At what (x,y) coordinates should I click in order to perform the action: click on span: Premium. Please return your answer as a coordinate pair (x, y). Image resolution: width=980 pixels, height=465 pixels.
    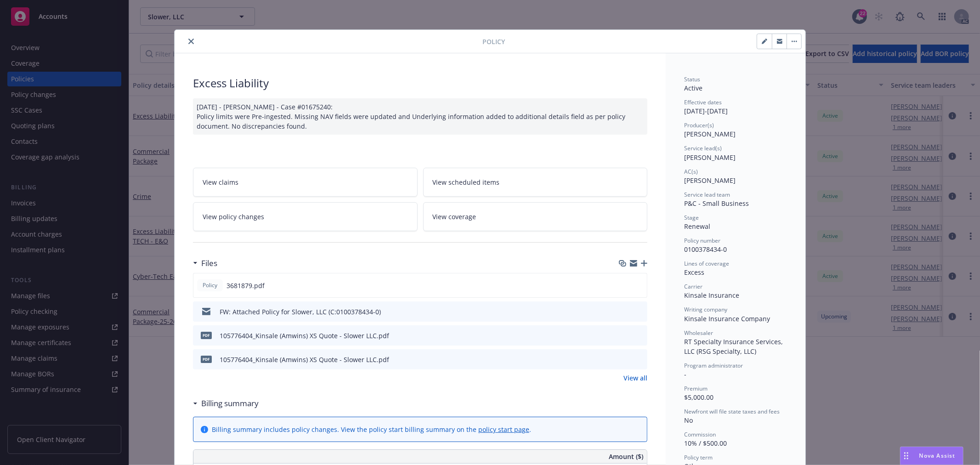
    Looking at the image, I should click on (696, 388).